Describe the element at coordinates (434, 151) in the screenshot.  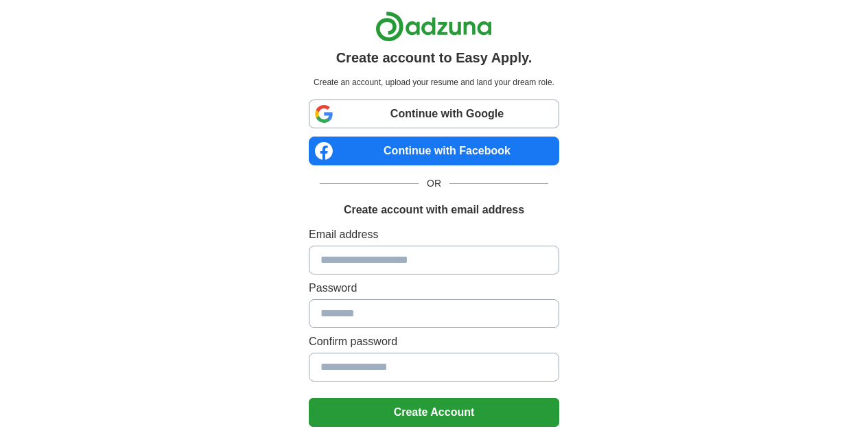
I see `a: Continue with Facebook` at that location.